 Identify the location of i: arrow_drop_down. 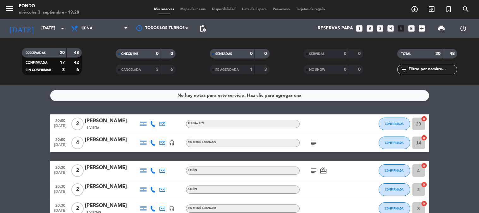
(62, 28).